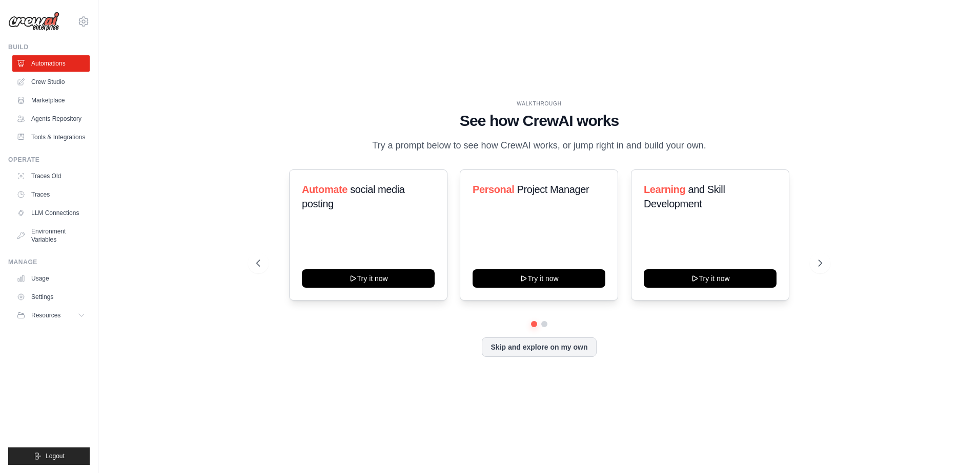  I want to click on h1: See how CrewAI works, so click(539, 121).